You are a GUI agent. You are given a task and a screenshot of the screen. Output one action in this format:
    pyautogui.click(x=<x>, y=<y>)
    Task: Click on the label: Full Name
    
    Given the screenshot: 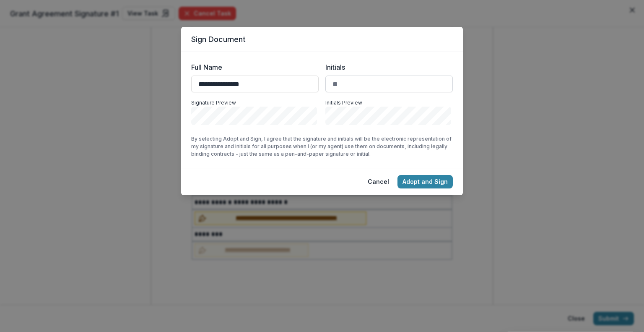 What is the action you would take?
    pyautogui.click(x=252, y=67)
    